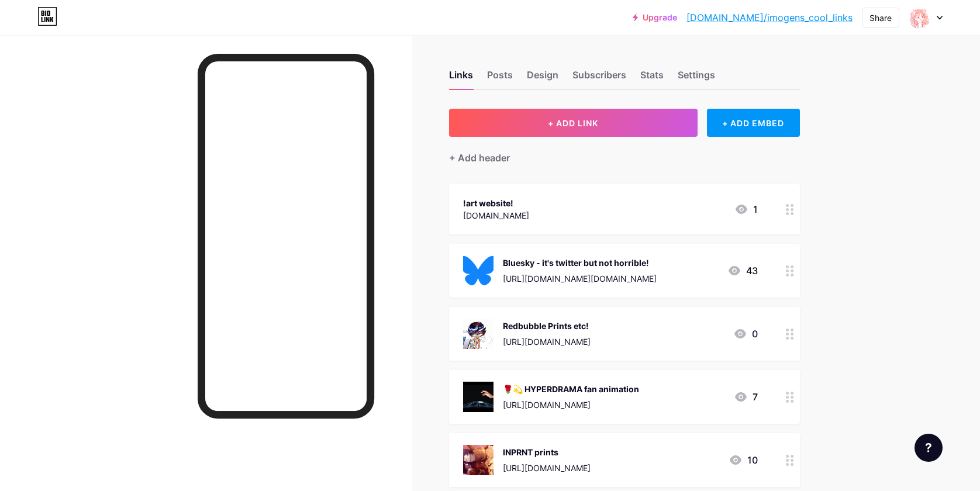 The width and height of the screenshot is (980, 491). What do you see at coordinates (547, 452) in the screenshot?
I see `div: INPRNT prints` at bounding box center [547, 452].